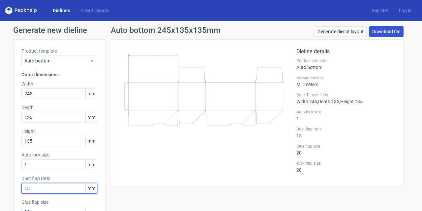  I want to click on a: Log in, so click(405, 11).